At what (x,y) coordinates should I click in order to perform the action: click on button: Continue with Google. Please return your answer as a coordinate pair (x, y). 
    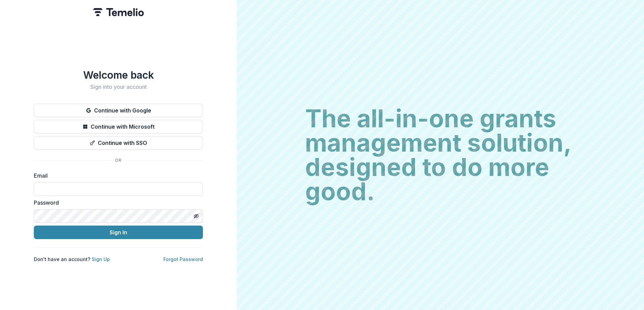
    Looking at the image, I should click on (118, 110).